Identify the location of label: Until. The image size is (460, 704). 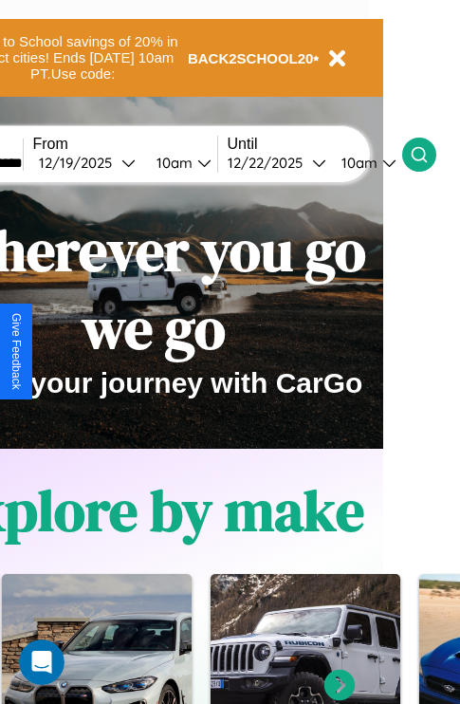
(315, 144).